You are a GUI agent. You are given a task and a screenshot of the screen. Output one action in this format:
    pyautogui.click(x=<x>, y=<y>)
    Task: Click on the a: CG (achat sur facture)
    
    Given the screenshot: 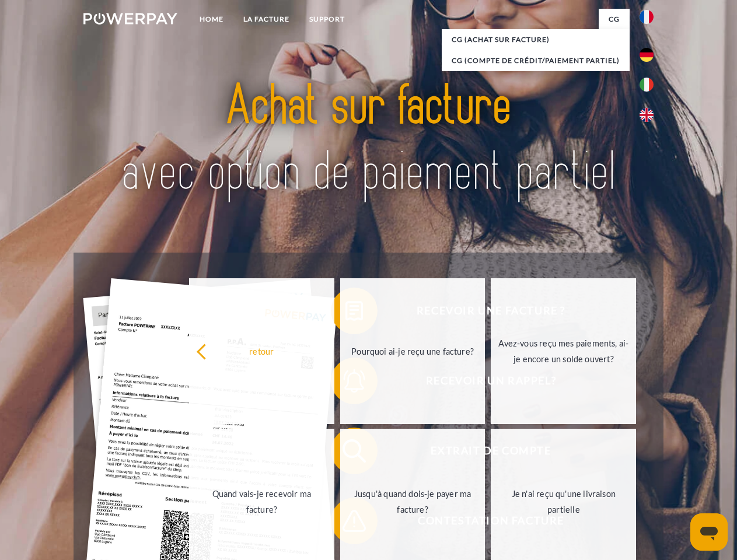 What is the action you would take?
    pyautogui.click(x=535, y=40)
    